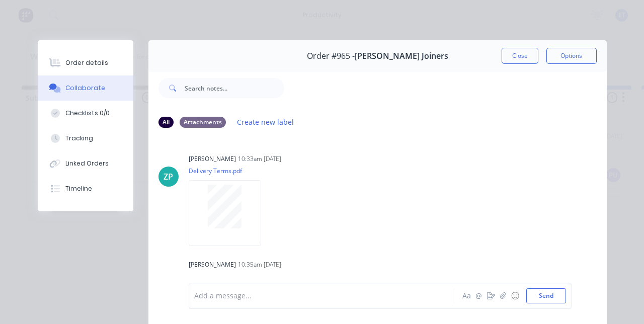 The image size is (644, 324). Describe the element at coordinates (85, 163) in the screenshot. I see `button: Linked Orders` at that location.